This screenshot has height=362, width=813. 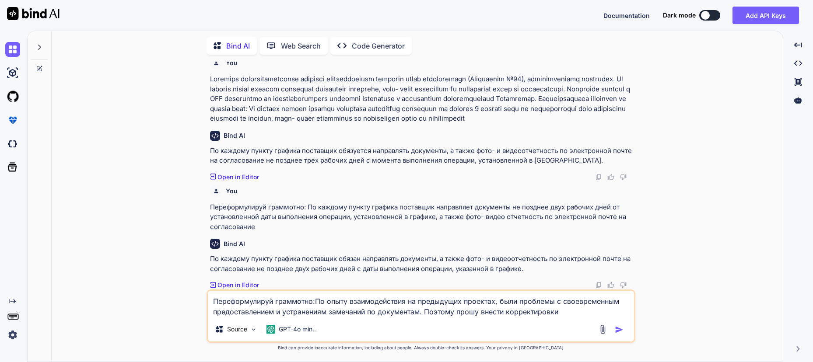 What do you see at coordinates (422, 156) in the screenshot?
I see `p: По каждому пункту графика поставщик обязуется направлять документы, а также фото- и видеоотчетнос...` at bounding box center [422, 156].